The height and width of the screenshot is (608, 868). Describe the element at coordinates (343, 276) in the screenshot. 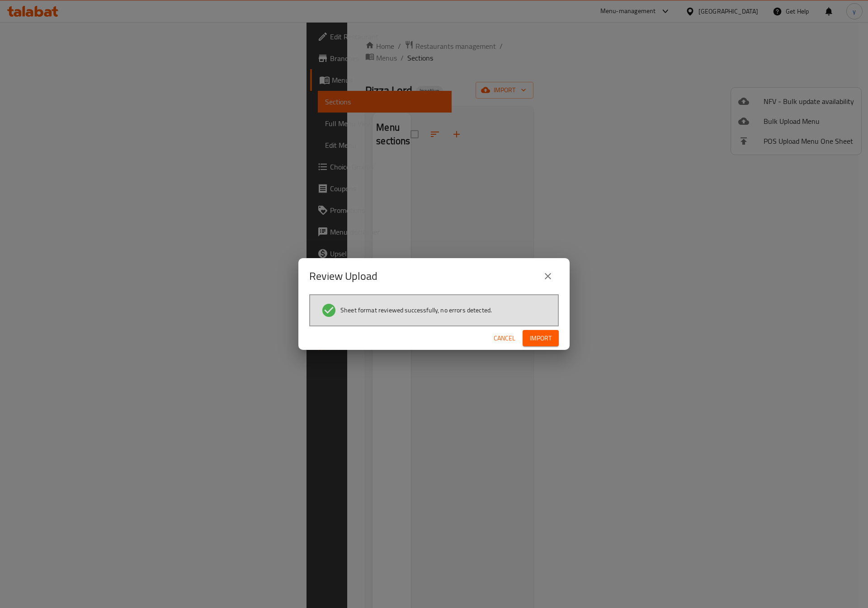

I see `h2: Review Upload` at that location.